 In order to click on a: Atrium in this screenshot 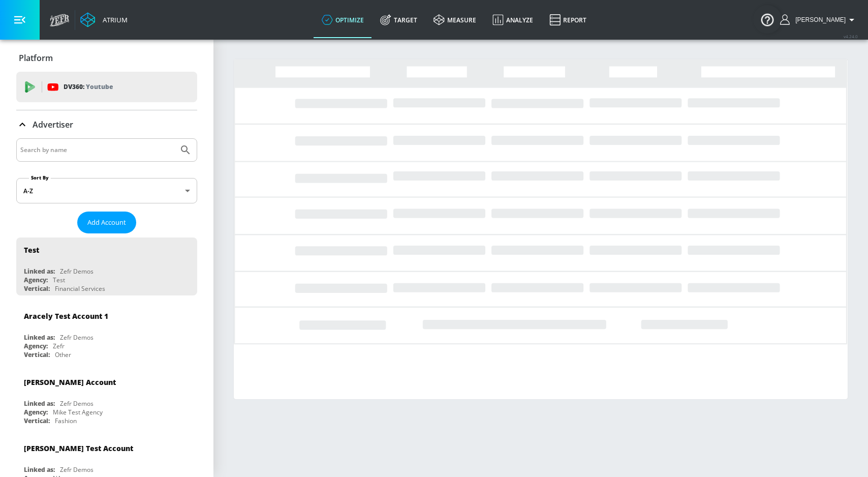, I will do `click(104, 20)`.